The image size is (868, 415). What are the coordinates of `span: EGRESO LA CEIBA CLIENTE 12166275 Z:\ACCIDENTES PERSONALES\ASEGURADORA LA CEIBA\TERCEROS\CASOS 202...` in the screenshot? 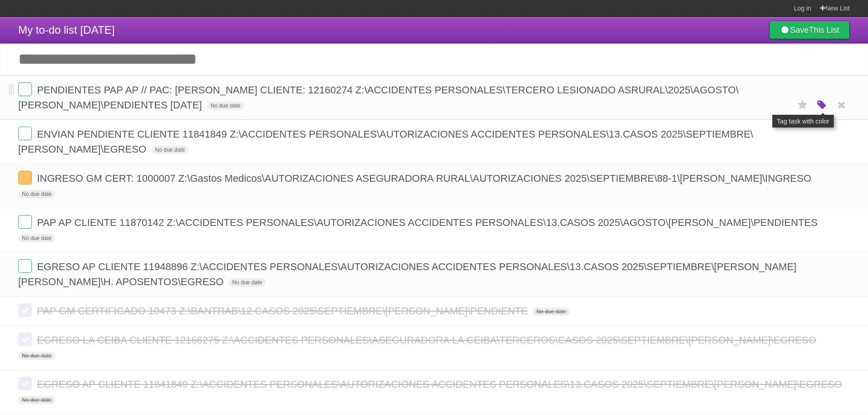 It's located at (427, 340).